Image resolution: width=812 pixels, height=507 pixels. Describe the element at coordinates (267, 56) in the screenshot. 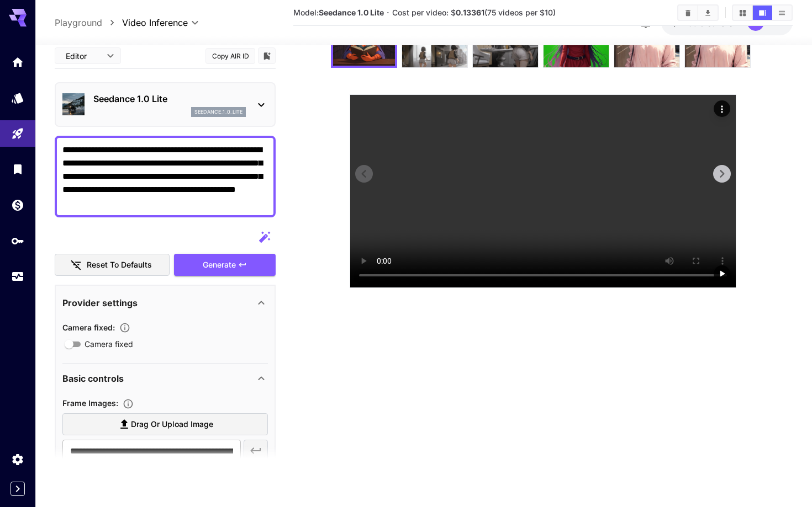

I see `button: Add to library` at that location.